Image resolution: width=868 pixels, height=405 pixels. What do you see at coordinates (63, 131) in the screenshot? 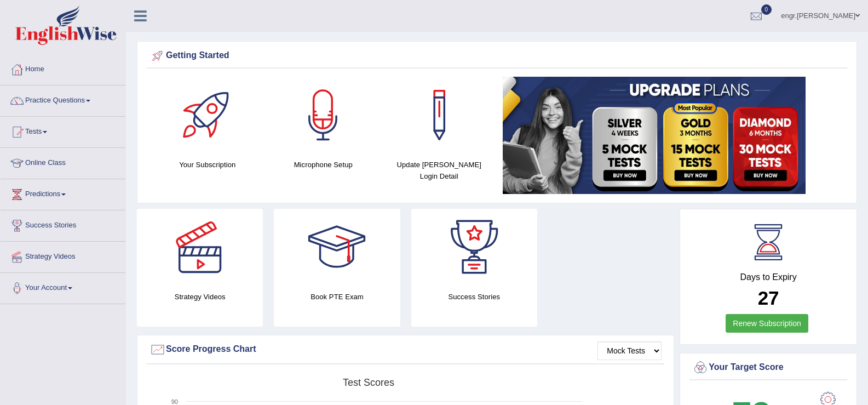
I see `a: Tests` at bounding box center [63, 131].